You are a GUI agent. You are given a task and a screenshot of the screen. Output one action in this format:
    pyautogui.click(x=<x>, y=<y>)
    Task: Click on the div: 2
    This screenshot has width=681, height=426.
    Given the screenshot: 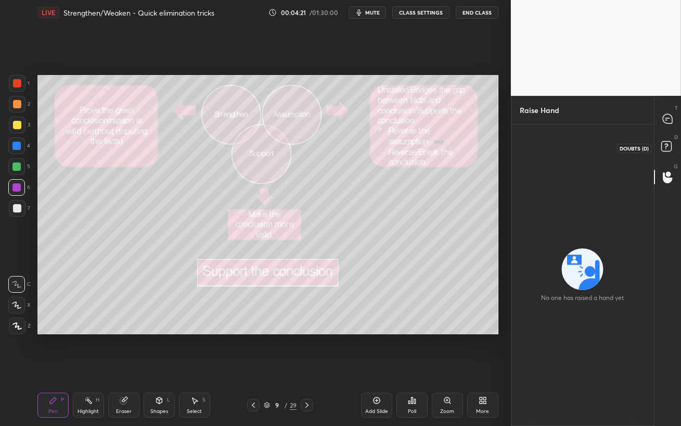 What is the action you would take?
    pyautogui.click(x=19, y=104)
    